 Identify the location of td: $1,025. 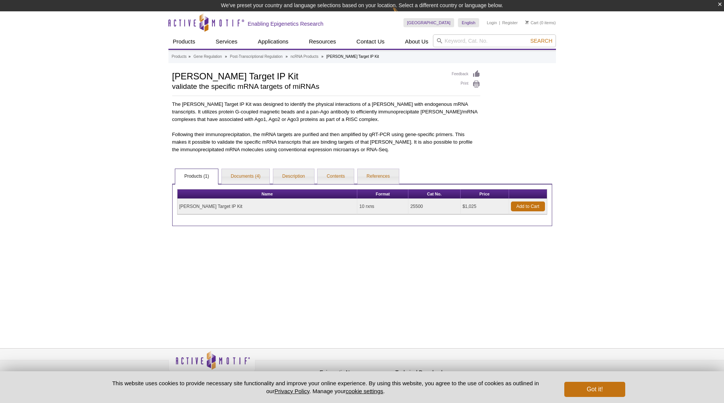
(485, 207).